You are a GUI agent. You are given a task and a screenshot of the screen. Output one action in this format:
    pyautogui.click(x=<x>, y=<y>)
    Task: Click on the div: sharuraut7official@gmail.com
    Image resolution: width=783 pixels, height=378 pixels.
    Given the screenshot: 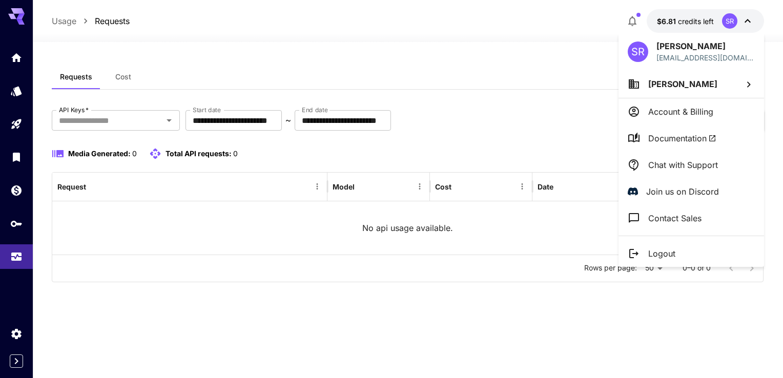 What is the action you would take?
    pyautogui.click(x=706, y=57)
    